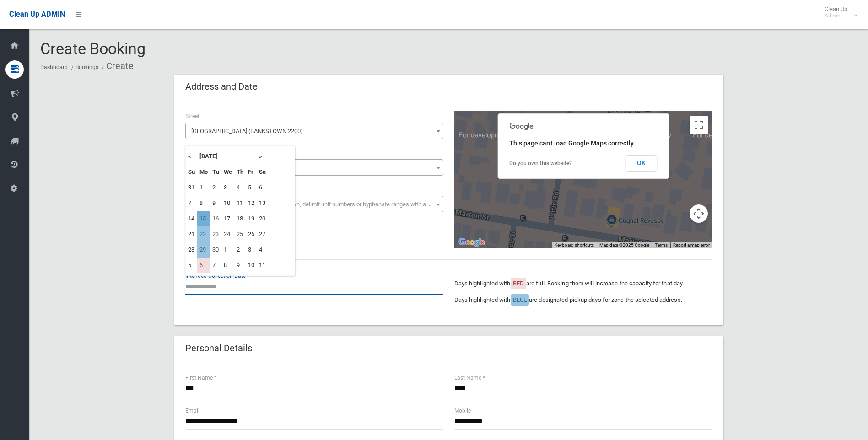  I want to click on td: 26, so click(252, 234).